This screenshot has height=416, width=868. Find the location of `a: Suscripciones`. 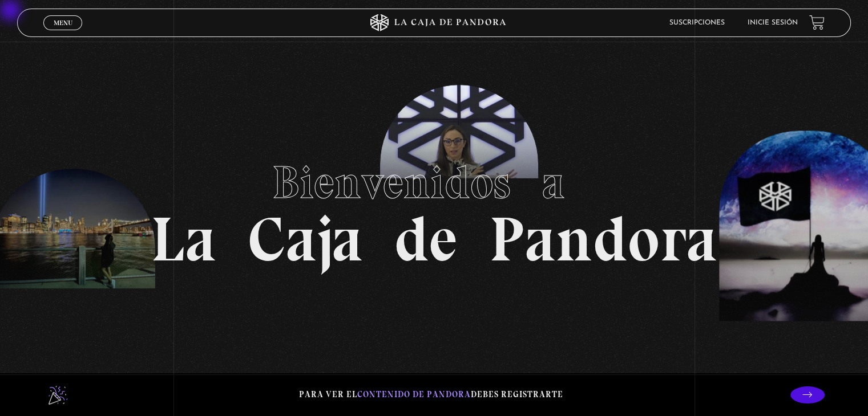

a: Suscripciones is located at coordinates (697, 23).